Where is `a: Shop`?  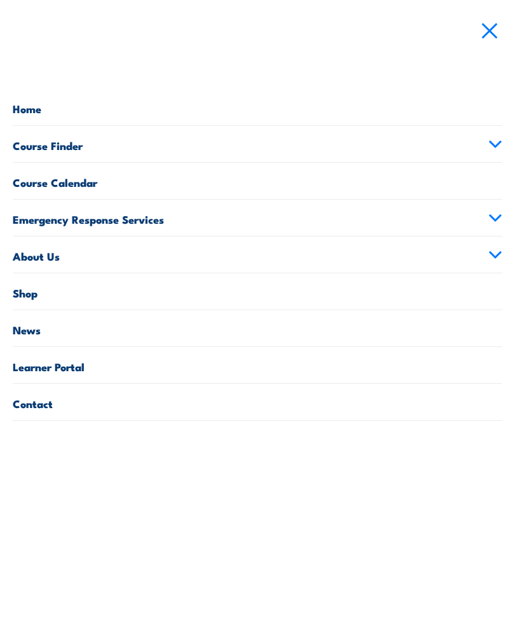
a: Shop is located at coordinates (258, 291).